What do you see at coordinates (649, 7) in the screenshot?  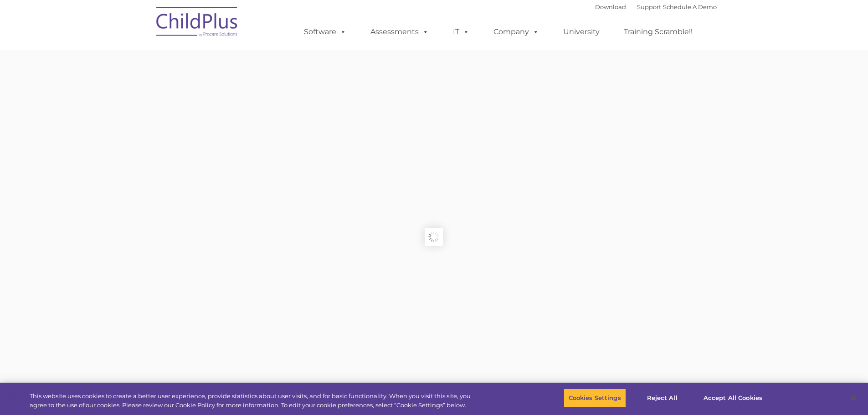 I see `a: Support` at bounding box center [649, 7].